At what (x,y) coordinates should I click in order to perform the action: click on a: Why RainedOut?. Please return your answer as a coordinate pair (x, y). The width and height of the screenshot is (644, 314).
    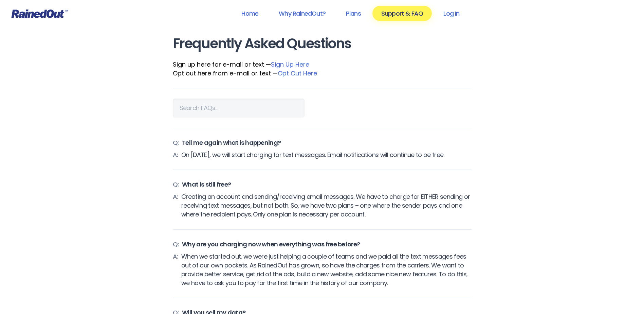
    Looking at the image, I should click on (302, 13).